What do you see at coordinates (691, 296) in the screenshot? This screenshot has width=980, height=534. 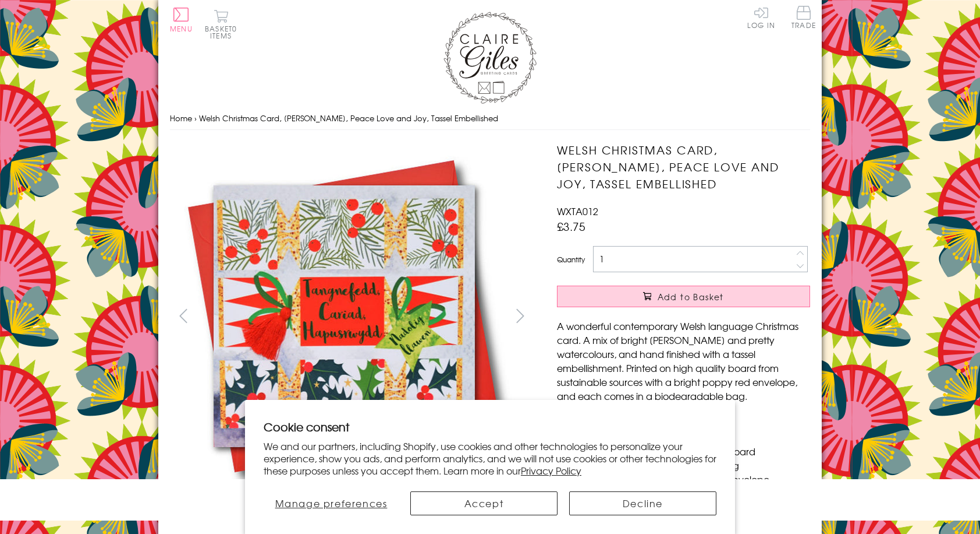 I see `span: Add to Basket` at bounding box center [691, 296].